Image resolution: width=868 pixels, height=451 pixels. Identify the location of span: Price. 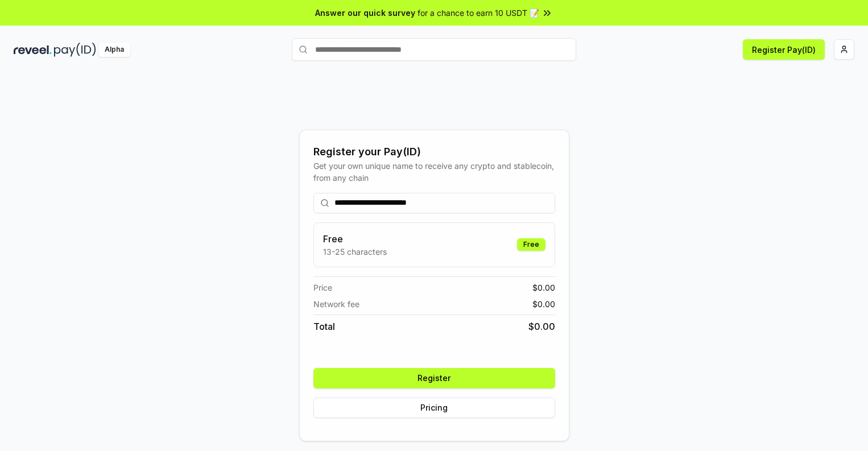
(322, 287).